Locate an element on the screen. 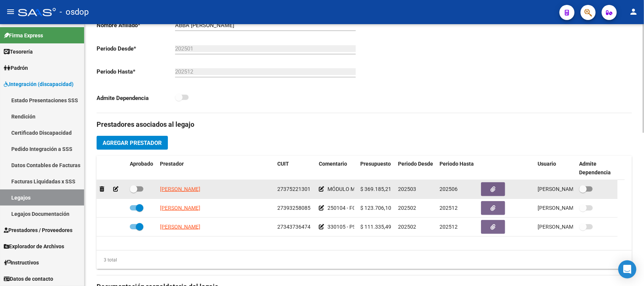 Image resolution: width=644 pixels, height=286 pixels. div: Open Intercom Messenger is located at coordinates (628, 270).